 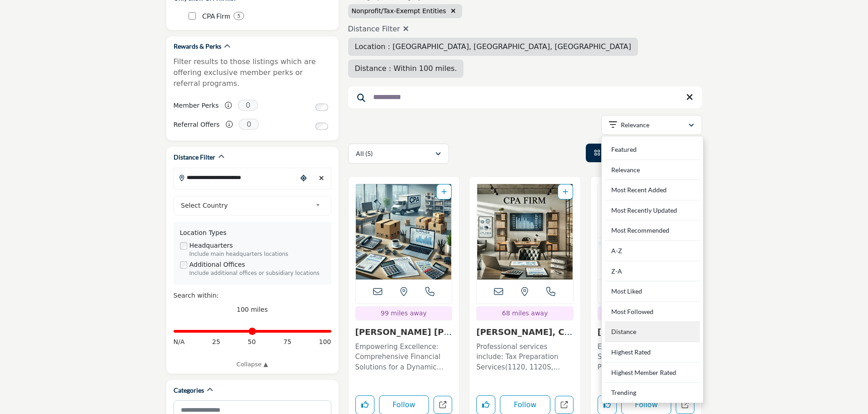 What do you see at coordinates (403, 313) in the screenshot?
I see `span: 99 miles away` at bounding box center [403, 313].